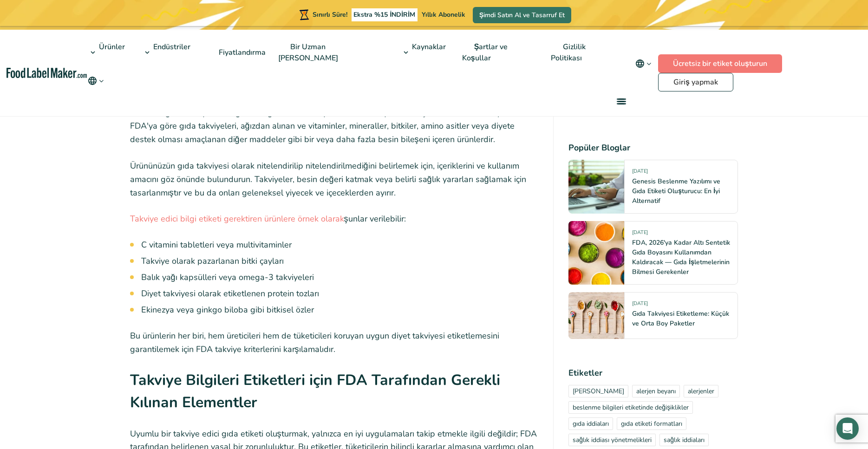  Describe the element at coordinates (485, 53) in the screenshot. I see `font: Şartlar ve Koşullar` at that location.